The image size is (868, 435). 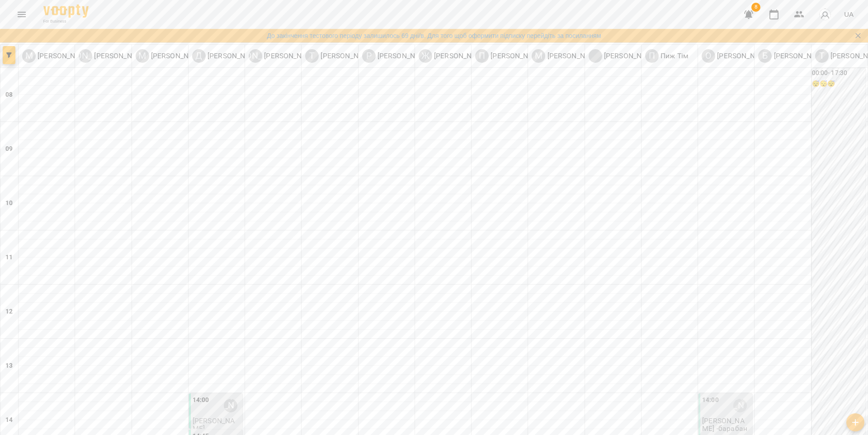 I want to click on div: Ж, so click(x=426, y=56).